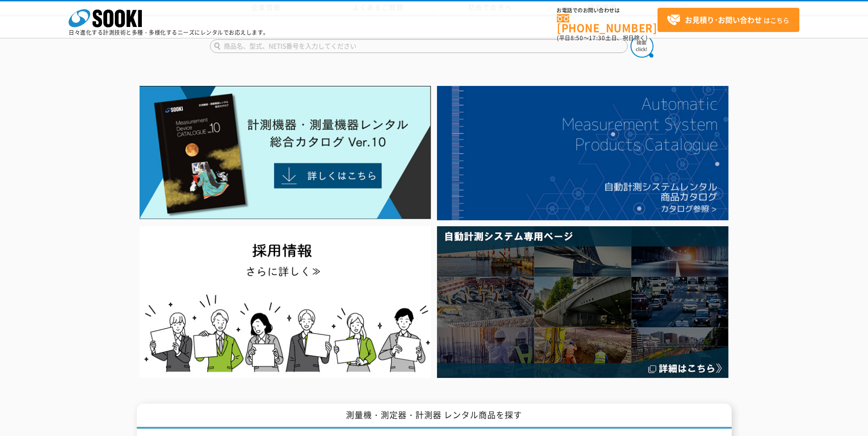 The image size is (868, 436). What do you see at coordinates (434, 416) in the screenshot?
I see `h1: 測量機・測定器・計測器 レンタル商品を探す` at bounding box center [434, 416].